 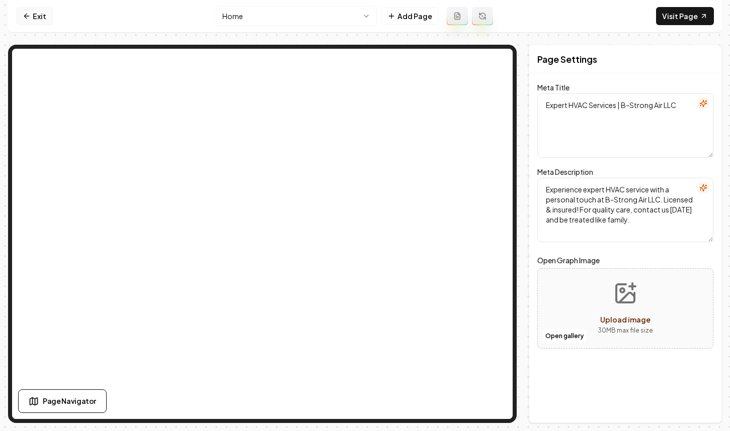 What do you see at coordinates (625, 309) in the screenshot?
I see `button: Upload image` at bounding box center [625, 309].